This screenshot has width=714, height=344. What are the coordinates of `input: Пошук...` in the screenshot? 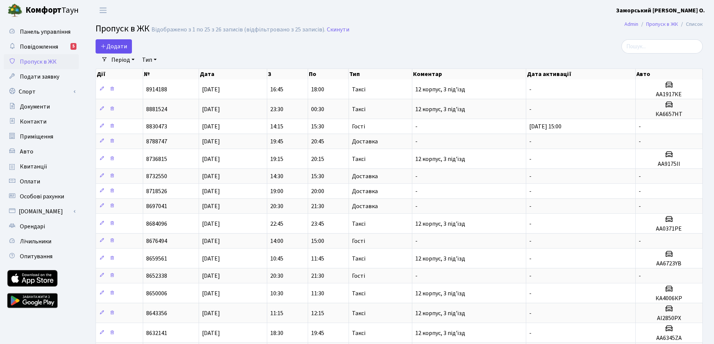 It's located at (662, 46).